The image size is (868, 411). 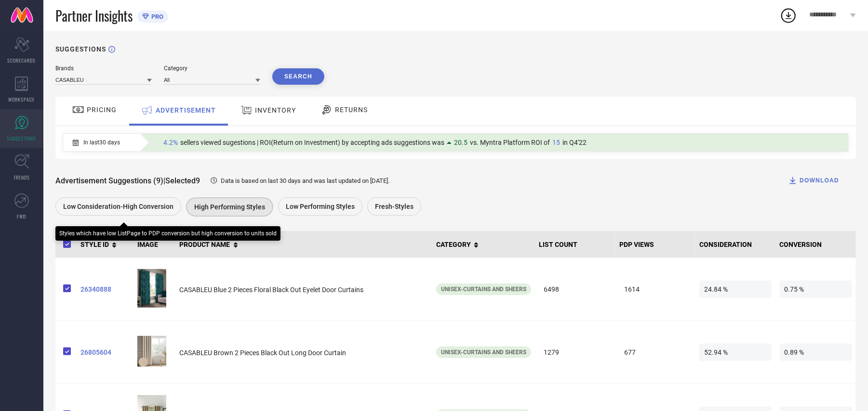 I want to click on span: ADVERTISEMENT, so click(x=186, y=110).